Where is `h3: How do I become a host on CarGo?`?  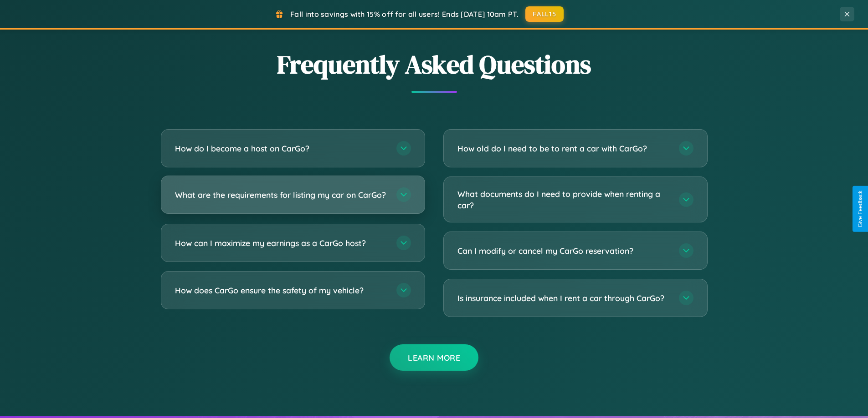 h3: How do I become a host on CarGo? is located at coordinates (281, 149).